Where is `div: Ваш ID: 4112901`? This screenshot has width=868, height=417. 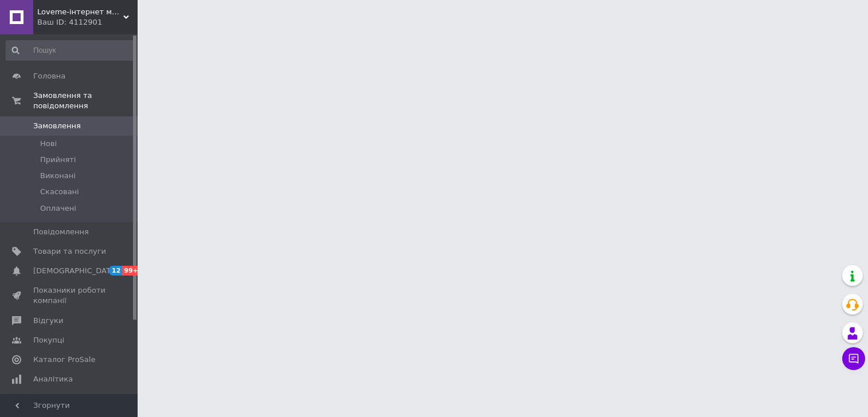
div: Ваш ID: 4112901 is located at coordinates (87, 22).